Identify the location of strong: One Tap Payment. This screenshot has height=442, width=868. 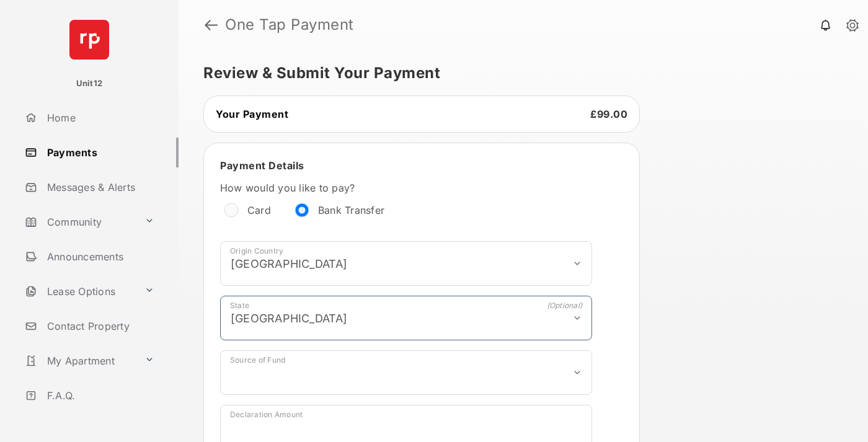
(290, 25).